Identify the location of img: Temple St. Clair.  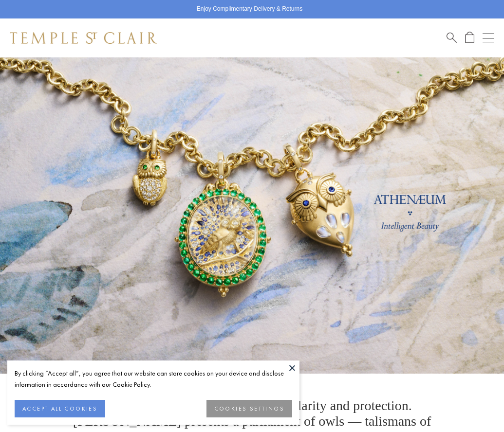
(83, 38).